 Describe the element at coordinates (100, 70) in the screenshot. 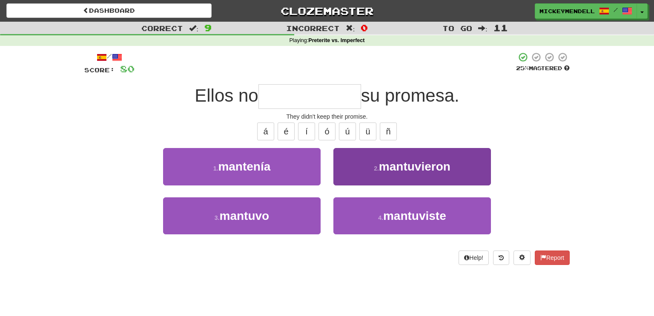

I see `span: Score:` at that location.